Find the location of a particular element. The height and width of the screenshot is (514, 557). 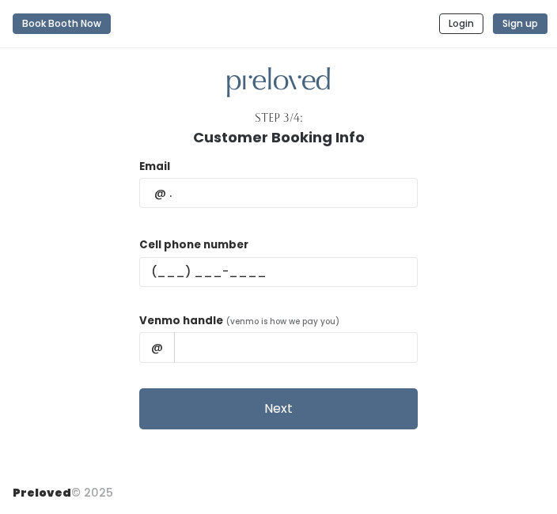

label: Cell phone number is located at coordinates (194, 245).